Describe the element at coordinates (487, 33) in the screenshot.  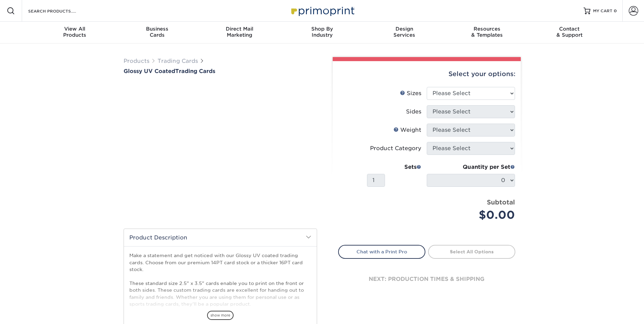
I see `a: Resources& Templates` at that location.